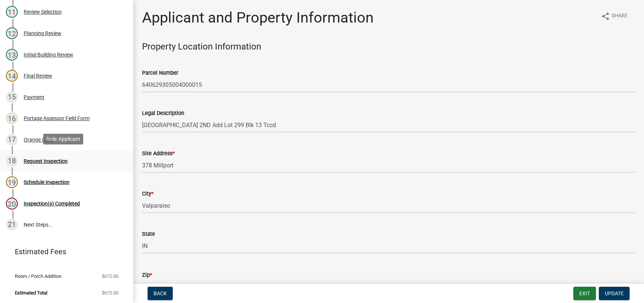 The width and height of the screenshot is (644, 303). Describe the element at coordinates (614, 16) in the screenshot. I see `button: shareShare` at that location.